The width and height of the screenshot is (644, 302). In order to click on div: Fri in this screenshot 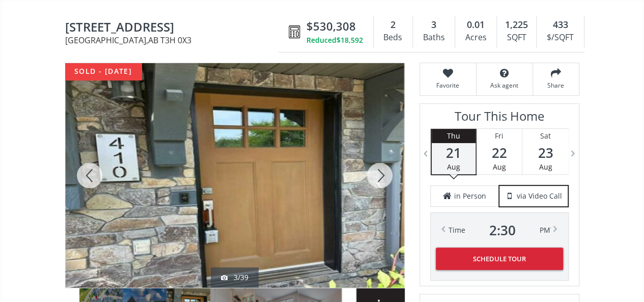, I will do `click(499, 136)`.